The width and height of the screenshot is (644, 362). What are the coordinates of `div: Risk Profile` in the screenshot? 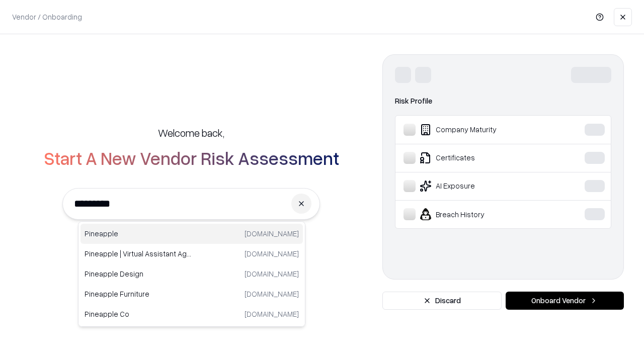 It's located at (503, 101).